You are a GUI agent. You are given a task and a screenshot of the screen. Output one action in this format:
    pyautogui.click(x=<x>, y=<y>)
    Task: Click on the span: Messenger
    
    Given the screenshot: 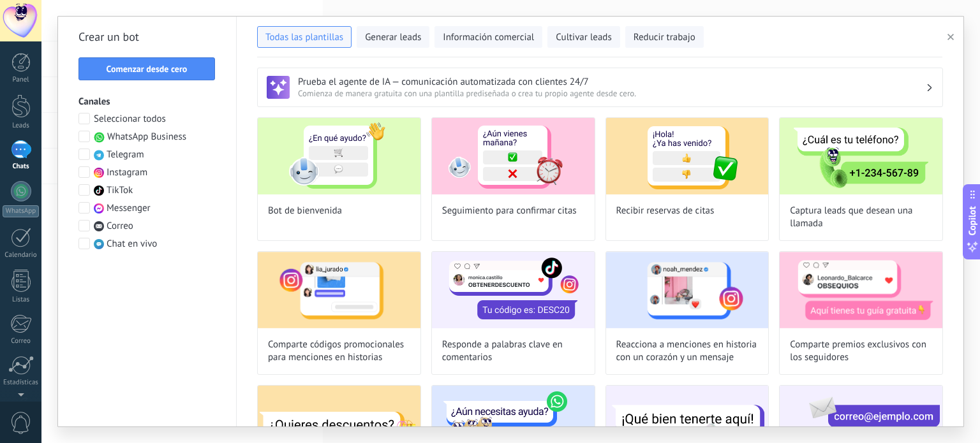 What is the action you would take?
    pyautogui.click(x=128, y=209)
    